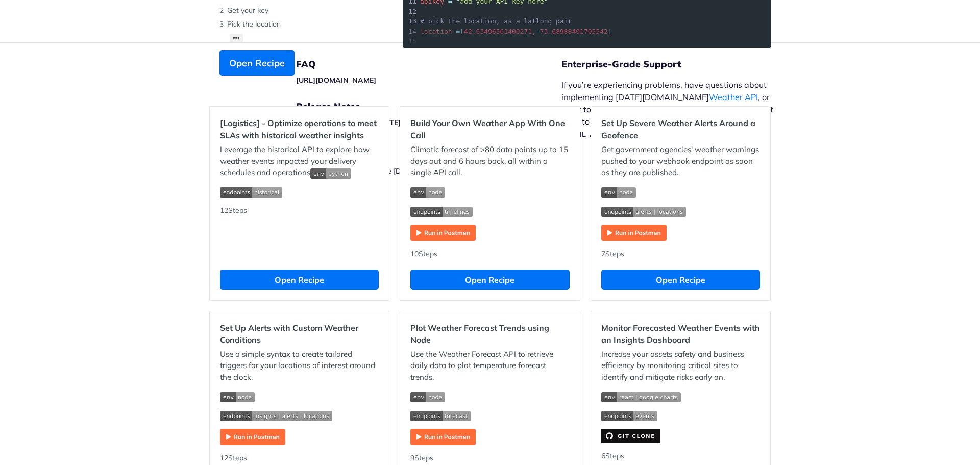 Image resolution: width=980 pixels, height=465 pixels. What do you see at coordinates (680, 253) in the screenshot?
I see `div: 7 Steps` at bounding box center [680, 253].